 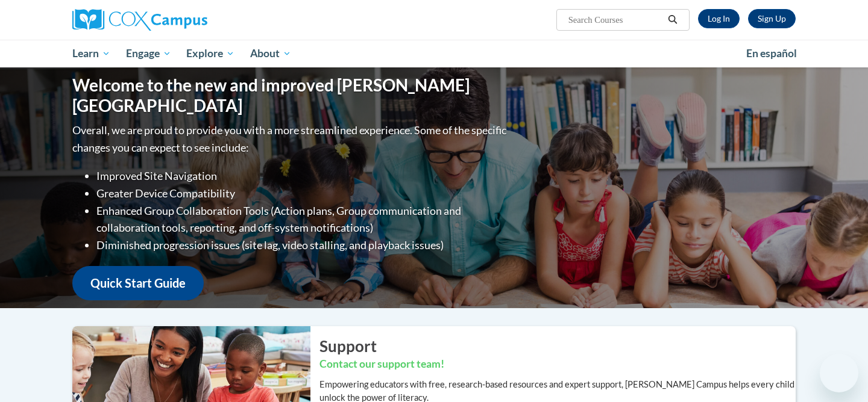 What do you see at coordinates (718, 18) in the screenshot?
I see `a: Log In` at bounding box center [718, 18].